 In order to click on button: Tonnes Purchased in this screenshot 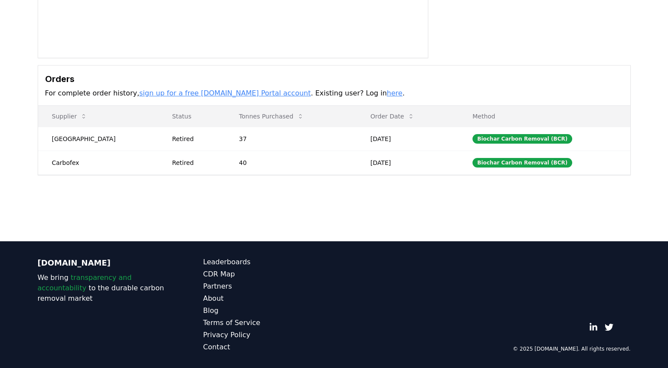, I will do `click(271, 116)`.